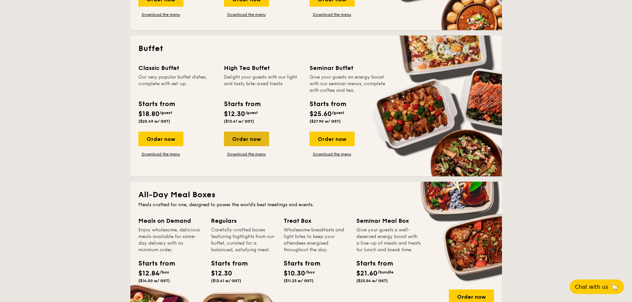  I want to click on div: Wholesome breakfasts and light bites to keep your attendees energised throughout the day., so click(316, 240).